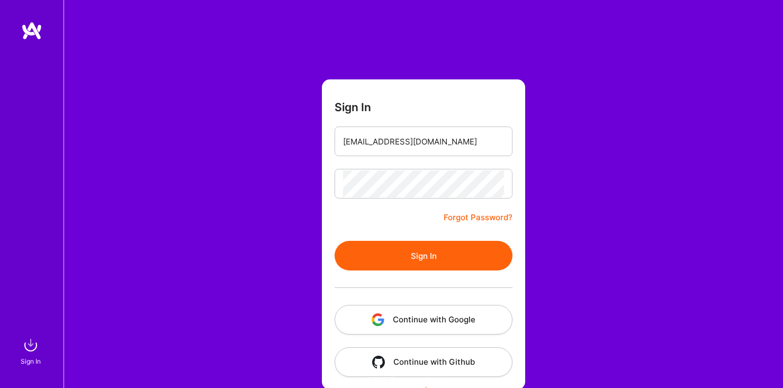 The image size is (783, 388). Describe the element at coordinates (478, 218) in the screenshot. I see `a: Forgot Password?` at that location.